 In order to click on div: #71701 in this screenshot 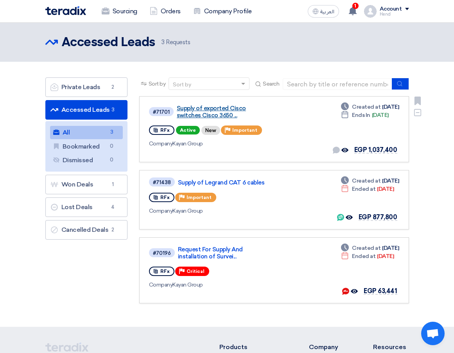, I will do `click(161, 112)`.